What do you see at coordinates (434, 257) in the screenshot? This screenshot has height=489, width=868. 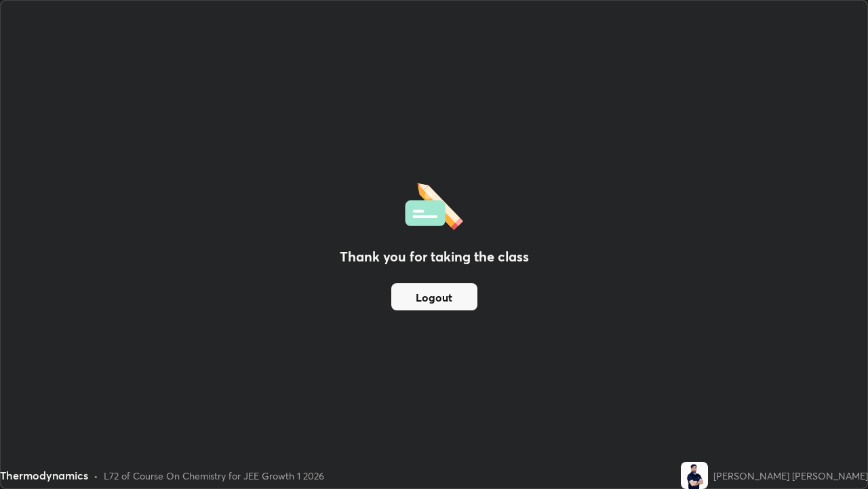 I see `h2: Thank you for taking the class` at bounding box center [434, 257].